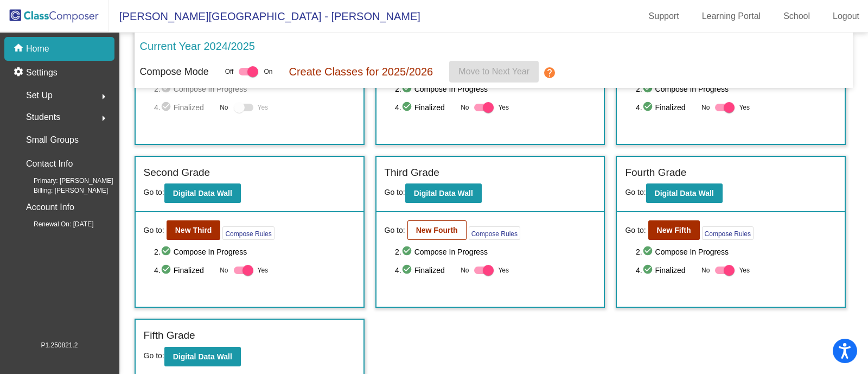 The height and width of the screenshot is (374, 868). I want to click on p: Current Year 2024/2025, so click(198, 46).